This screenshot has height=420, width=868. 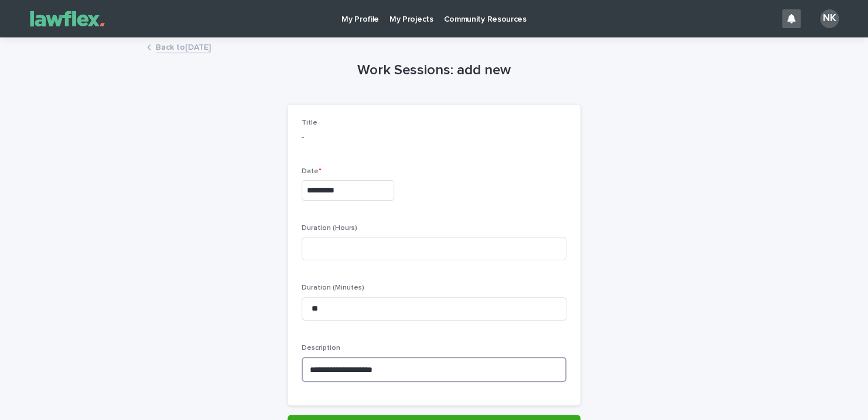 I want to click on h1: Work Sessions: add new, so click(x=434, y=70).